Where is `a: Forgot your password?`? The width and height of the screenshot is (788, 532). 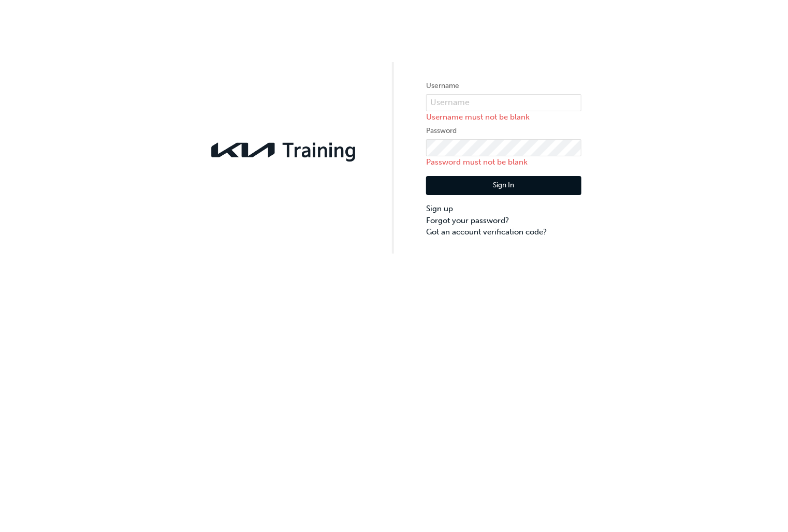 a: Forgot your password? is located at coordinates (504, 220).